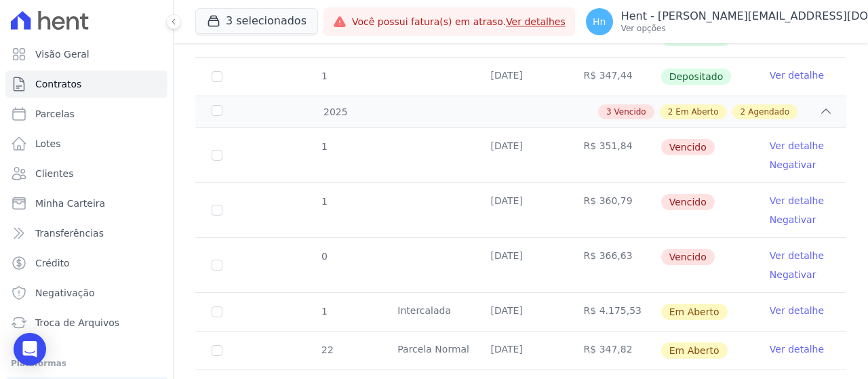 The image size is (868, 379). Describe the element at coordinates (30, 349) in the screenshot. I see `div: Open Intercom Messenger` at that location.